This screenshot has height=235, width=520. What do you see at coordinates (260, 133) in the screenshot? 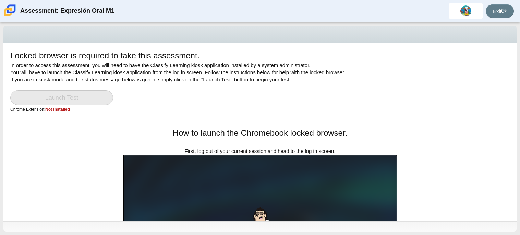
I see `h1: How to launch the Chromebook locked browser.` at bounding box center [260, 133].